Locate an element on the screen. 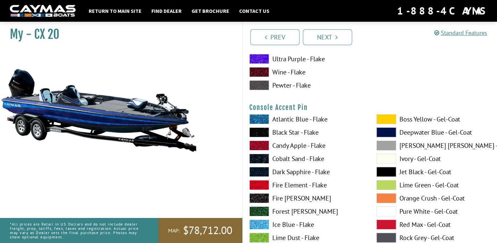 The image size is (497, 243). a: Contact Us is located at coordinates (254, 11).